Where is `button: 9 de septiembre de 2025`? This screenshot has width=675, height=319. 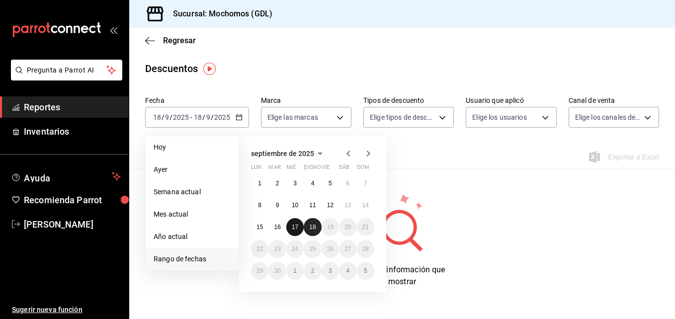
button: 9 de septiembre de 2025 is located at coordinates (277, 205).